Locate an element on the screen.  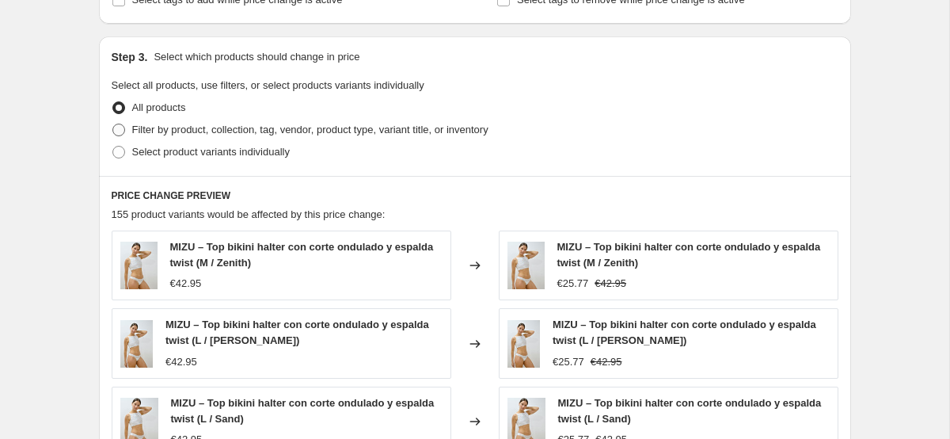
h2: Step 3. is located at coordinates (130, 57).